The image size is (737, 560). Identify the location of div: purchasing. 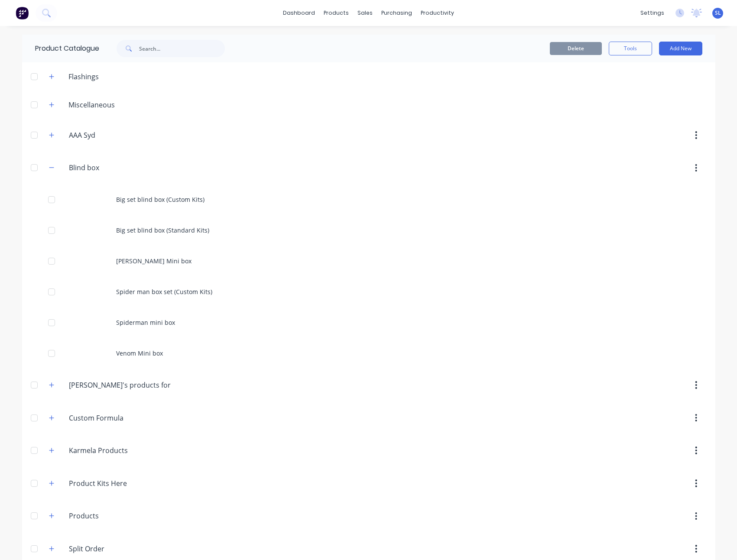
(397, 13).